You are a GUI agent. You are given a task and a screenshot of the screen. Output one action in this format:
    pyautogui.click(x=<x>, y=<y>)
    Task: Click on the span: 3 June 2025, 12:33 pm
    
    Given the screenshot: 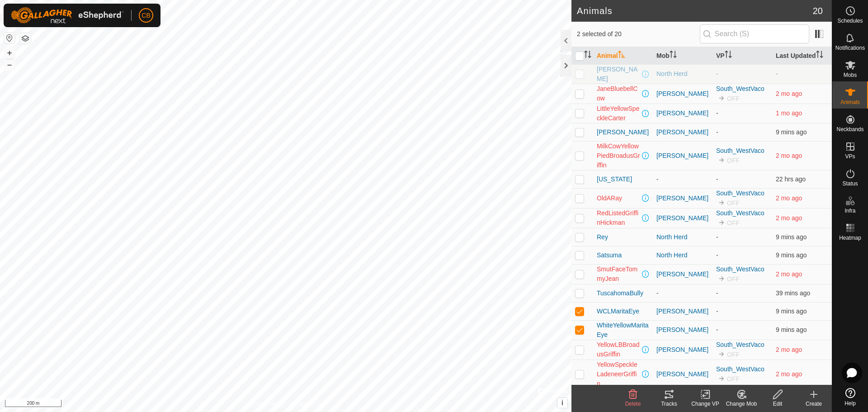 What is the action you would take?
    pyautogui.click(x=789, y=374)
    